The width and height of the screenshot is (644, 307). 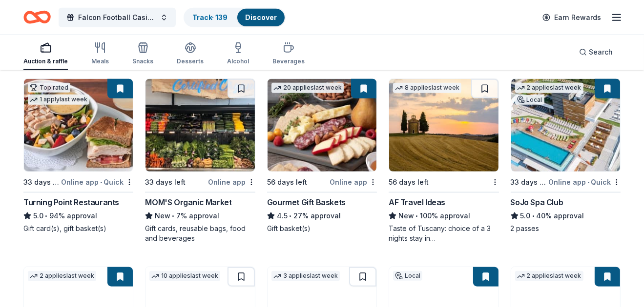 I want to click on span: Search, so click(x=601, y=52).